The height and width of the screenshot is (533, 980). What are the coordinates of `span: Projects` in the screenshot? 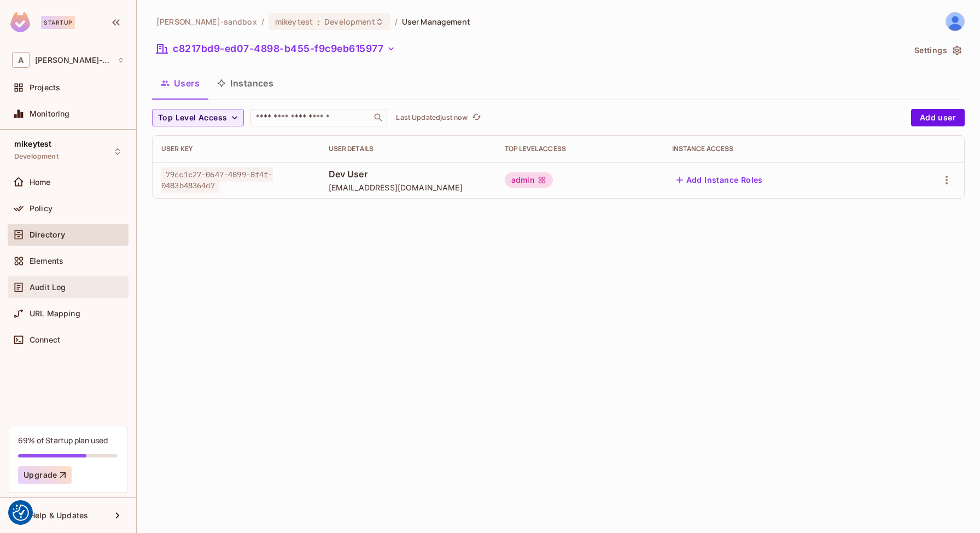 It's located at (45, 87).